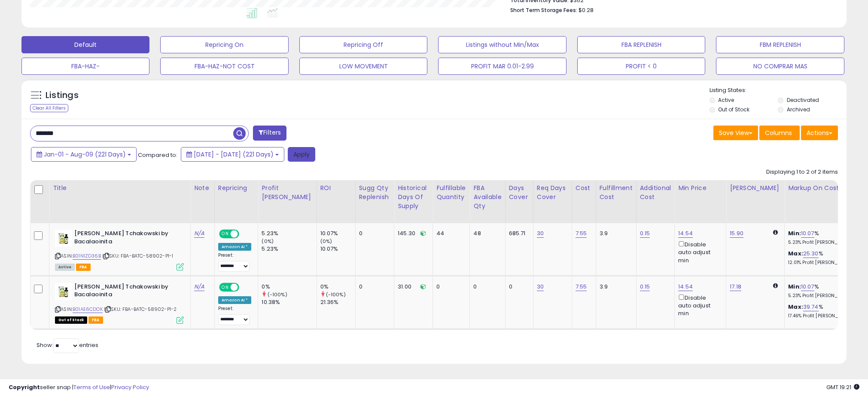  What do you see at coordinates (616, 192) in the screenshot?
I see `div: Fulfillment Cost` at bounding box center [616, 192].